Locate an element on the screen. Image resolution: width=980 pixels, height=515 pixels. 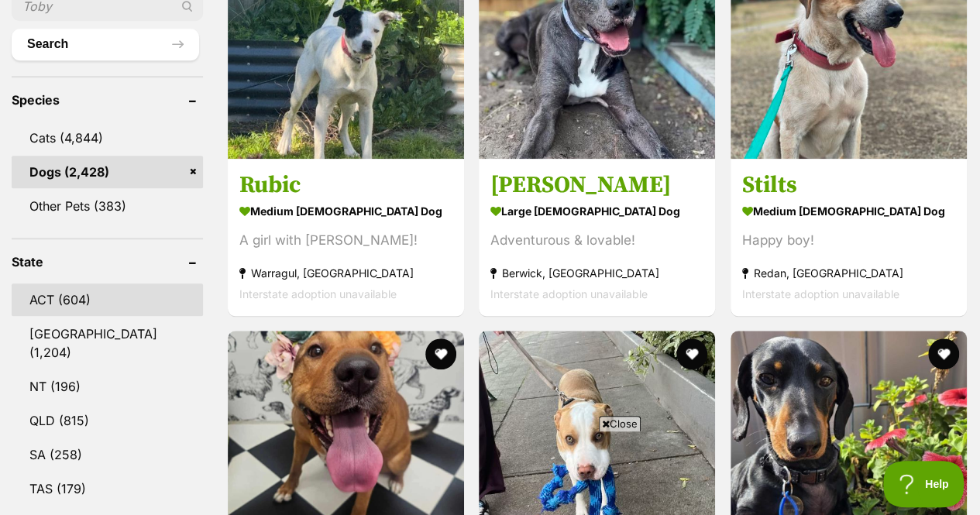
div: Adventurous & lovable! is located at coordinates (597, 240).